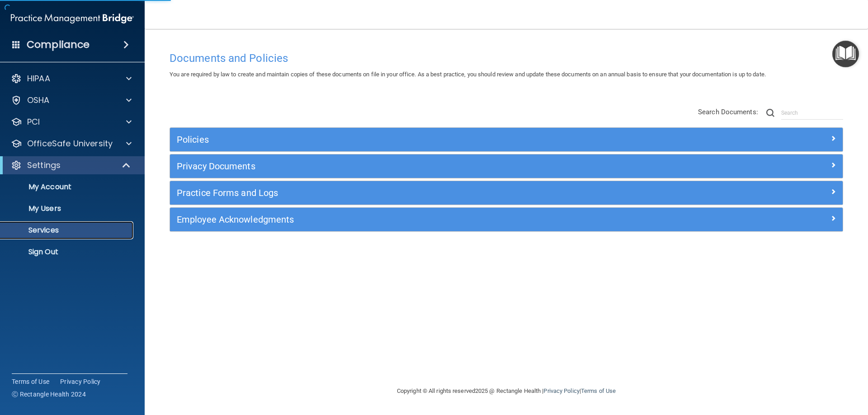 The width and height of the screenshot is (868, 415). Describe the element at coordinates (39, 101) in the screenshot. I see `p: OSHA` at that location.